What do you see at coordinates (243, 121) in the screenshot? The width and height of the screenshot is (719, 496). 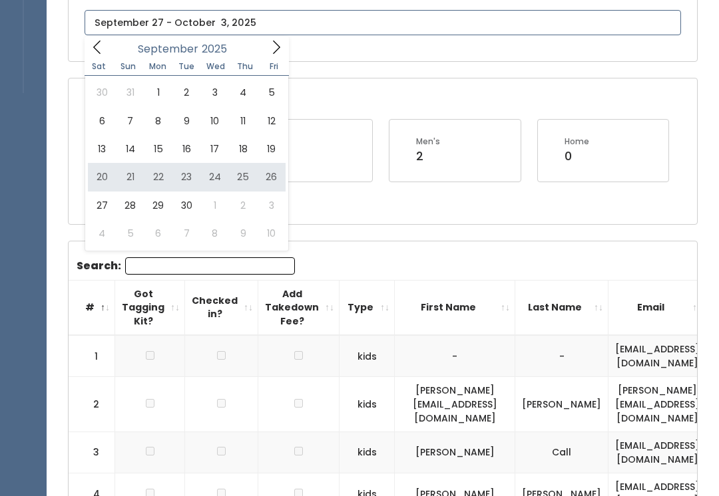 I see `span: September 11, 2025` at bounding box center [243, 121].